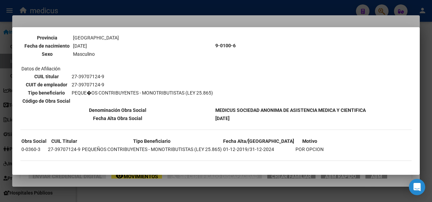  What do you see at coordinates (46, 93) in the screenshot?
I see `th: Tipo beneficiario` at bounding box center [46, 93].